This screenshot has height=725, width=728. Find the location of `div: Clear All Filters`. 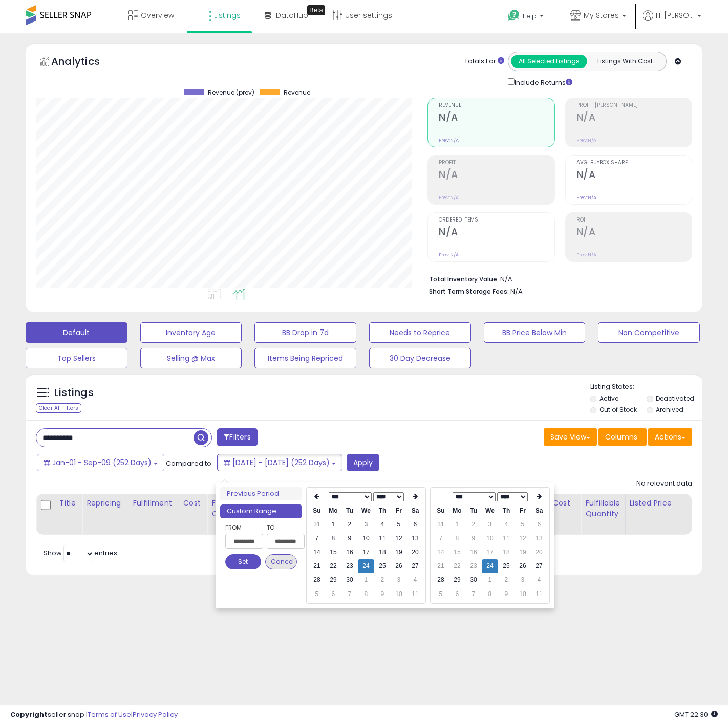

div: Clear All Filters is located at coordinates (58, 408).